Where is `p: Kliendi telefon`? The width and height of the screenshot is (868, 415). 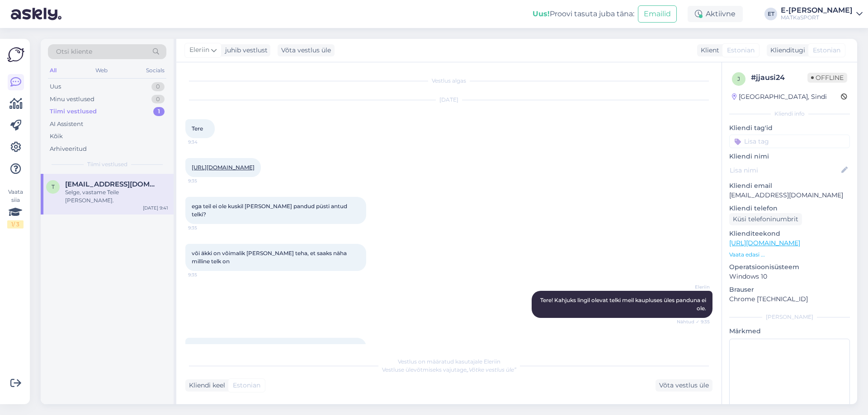
p: Kliendi telefon is located at coordinates (789, 208).